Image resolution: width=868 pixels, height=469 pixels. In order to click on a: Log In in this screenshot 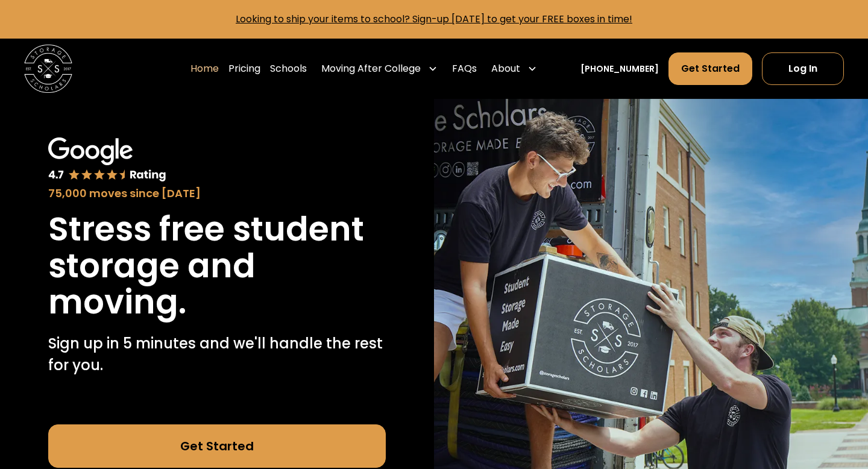, I will do `click(802, 69)`.